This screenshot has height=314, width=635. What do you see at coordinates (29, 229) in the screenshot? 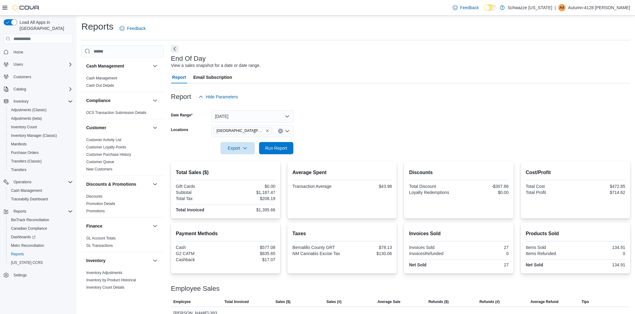
I see `span: Canadian Compliance` at bounding box center [29, 229].